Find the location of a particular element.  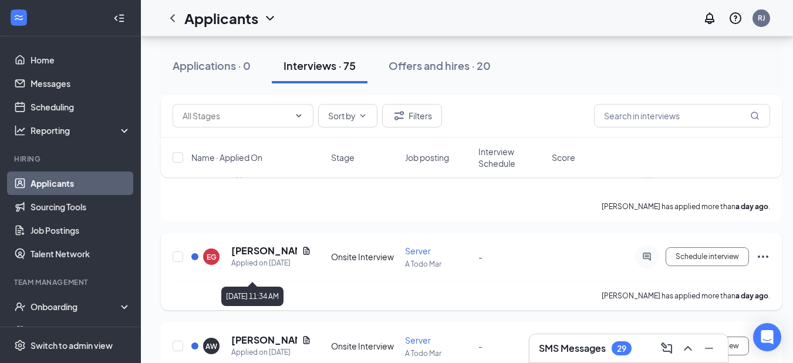

svg: MagnifyingGlass is located at coordinates (755, 116).